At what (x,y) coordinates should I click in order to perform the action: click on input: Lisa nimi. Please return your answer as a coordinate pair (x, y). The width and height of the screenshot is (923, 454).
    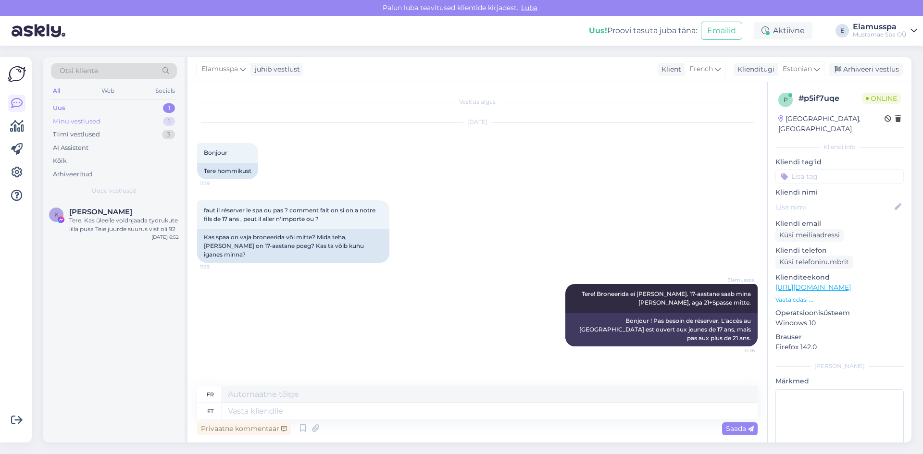
    Looking at the image, I should click on (834, 207).